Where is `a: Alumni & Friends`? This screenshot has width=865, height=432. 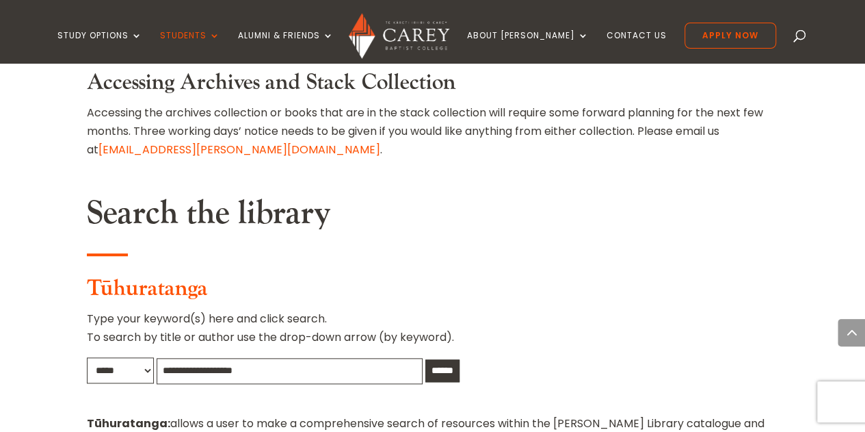
a: Alumni & Friends is located at coordinates (286, 47).